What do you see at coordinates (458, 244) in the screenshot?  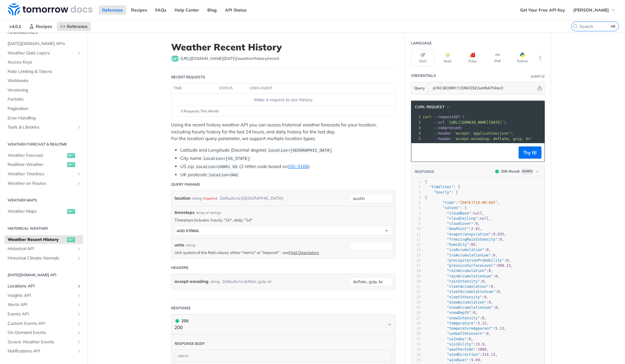 I see `span: "humidity"` at bounding box center [458, 244].